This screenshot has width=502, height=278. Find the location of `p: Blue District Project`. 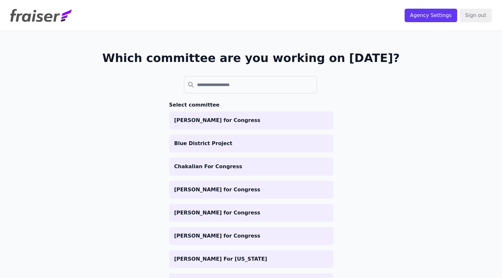

p: Blue District Project is located at coordinates (251, 143).